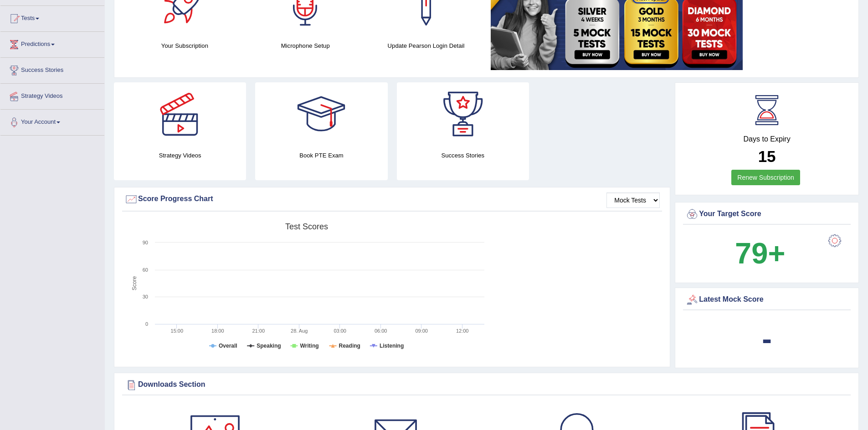 The image size is (868, 430). What do you see at coordinates (767, 214) in the screenshot?
I see `div: Your Target Score` at bounding box center [767, 214].